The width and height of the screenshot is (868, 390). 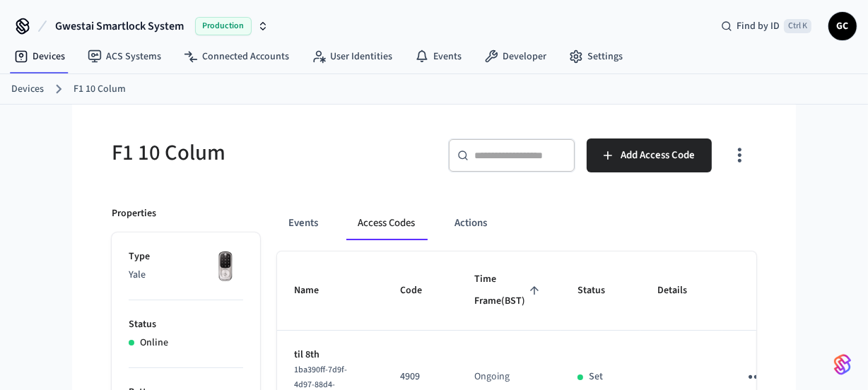 What do you see at coordinates (843, 27) in the screenshot?
I see `button: GC` at bounding box center [843, 27].